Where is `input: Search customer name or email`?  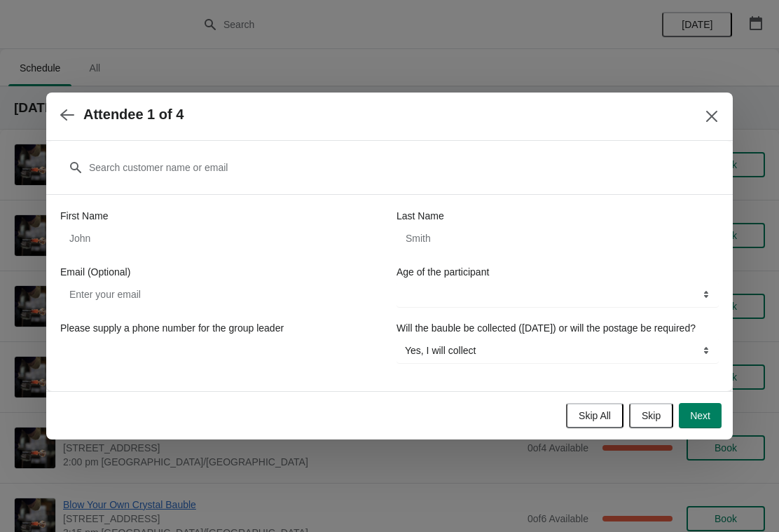
input: Search customer name or email is located at coordinates (403, 168).